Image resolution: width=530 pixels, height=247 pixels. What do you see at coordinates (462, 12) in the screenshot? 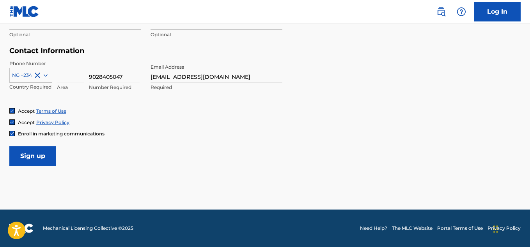
I see `div: Help` at bounding box center [462, 12].